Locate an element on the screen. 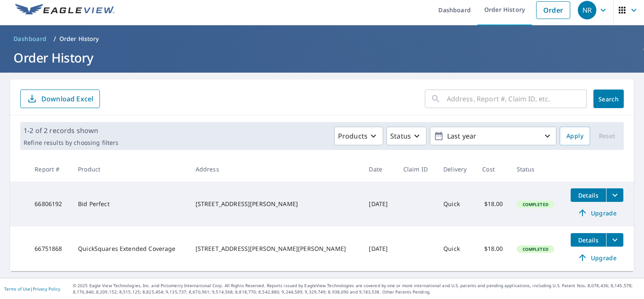 Image resolution: width=644 pixels, height=299 pixels. td: Bid Perfect is located at coordinates (130, 204).